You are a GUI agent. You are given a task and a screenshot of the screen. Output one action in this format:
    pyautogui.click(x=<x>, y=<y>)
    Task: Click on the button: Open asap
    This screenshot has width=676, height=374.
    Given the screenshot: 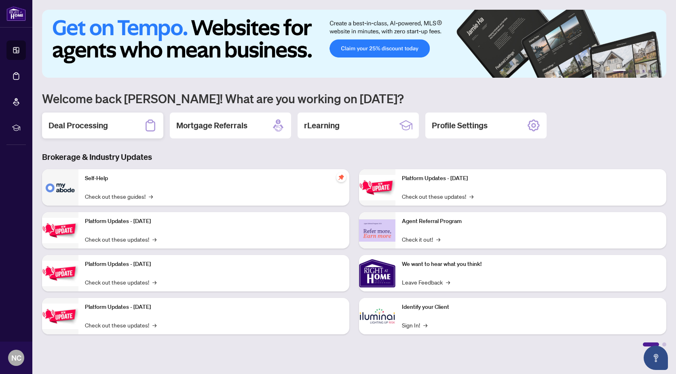 What is the action you would take?
    pyautogui.click(x=656, y=357)
    